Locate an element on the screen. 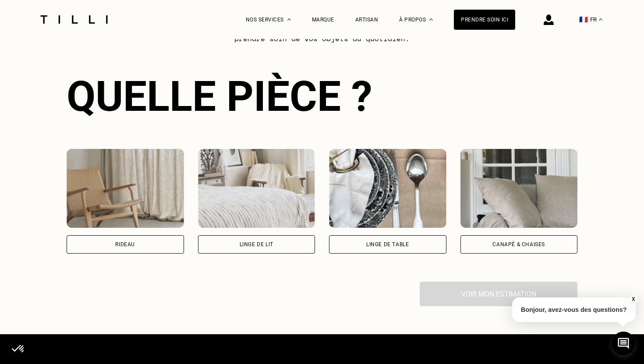 Image resolution: width=644 pixels, height=364 pixels. img: Menu déroulant à propos is located at coordinates (431, 19).